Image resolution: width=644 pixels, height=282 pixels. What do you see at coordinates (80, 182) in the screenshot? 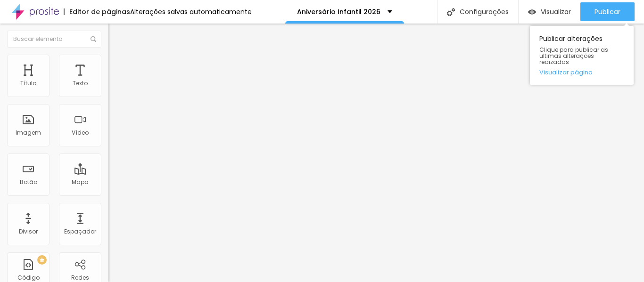
I see `div: Mapa` at bounding box center [80, 182].